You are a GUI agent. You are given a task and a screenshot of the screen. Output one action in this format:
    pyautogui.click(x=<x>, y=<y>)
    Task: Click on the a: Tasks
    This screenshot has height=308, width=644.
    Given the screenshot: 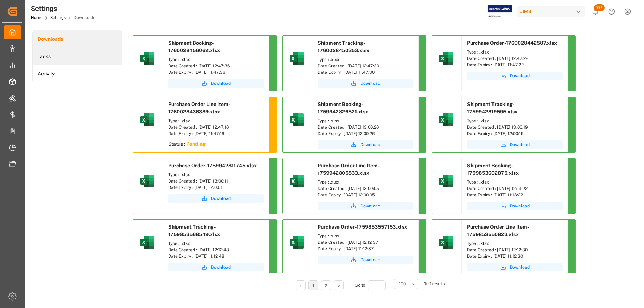 What is the action you would take?
    pyautogui.click(x=77, y=56)
    